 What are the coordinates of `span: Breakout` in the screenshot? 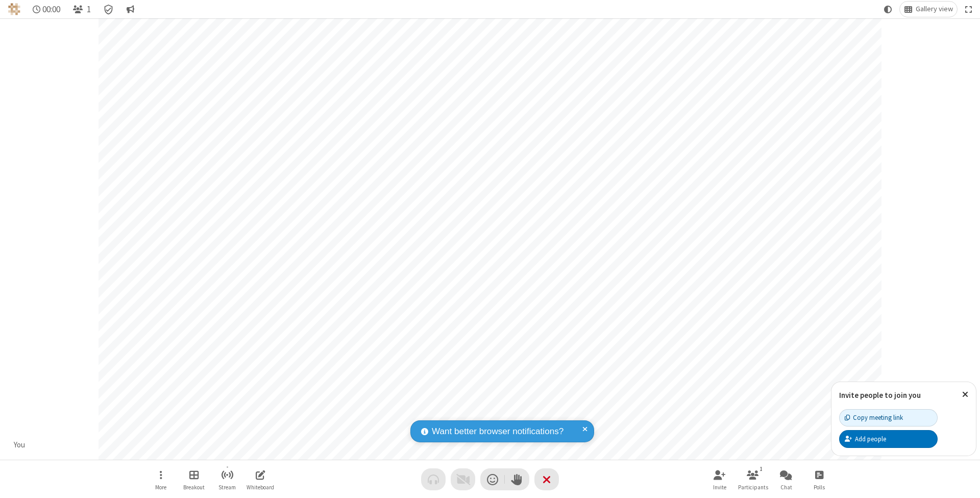 It's located at (194, 488).